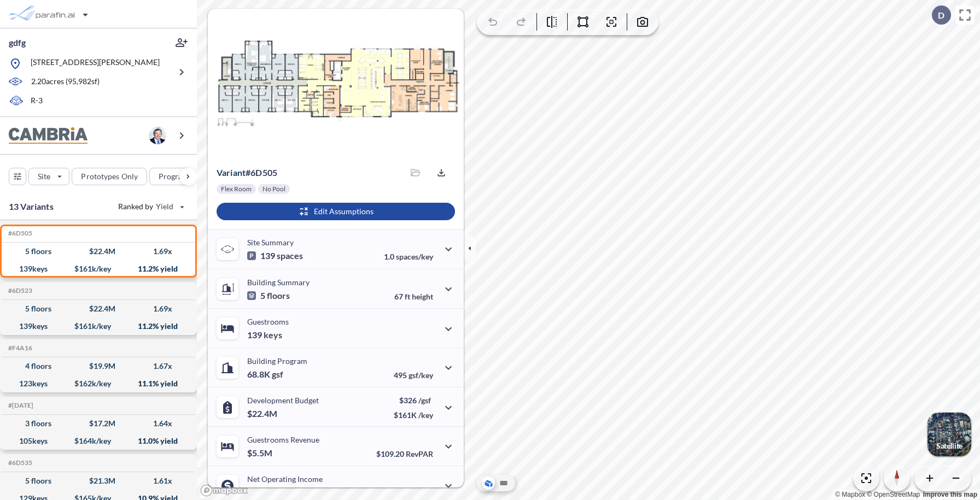 The height and width of the screenshot is (500, 980). Describe the element at coordinates (405, 454) in the screenshot. I see `p: $109.20` at that location.